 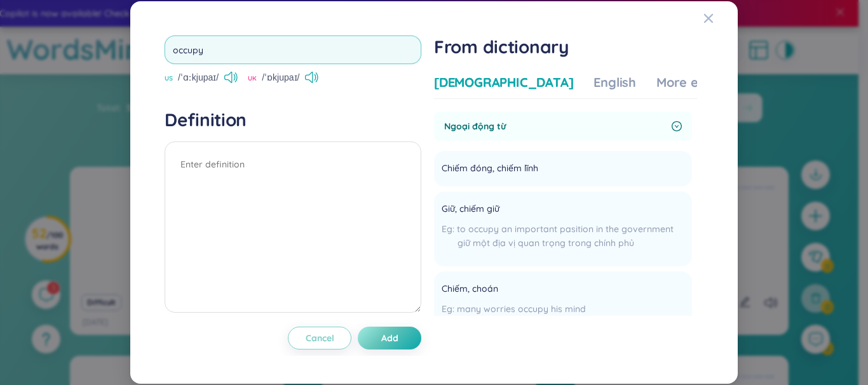 I want to click on span: Chiếm, choán, so click(x=470, y=290).